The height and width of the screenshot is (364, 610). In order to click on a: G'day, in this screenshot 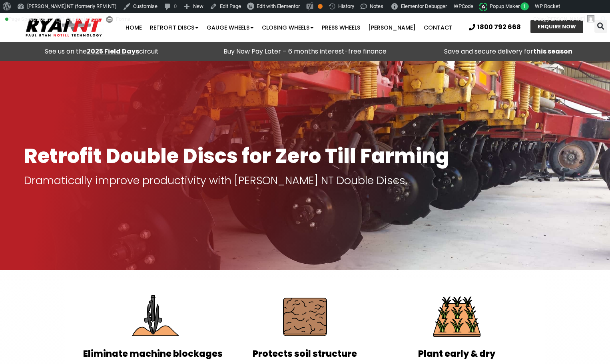, I will do `click(564, 20)`.